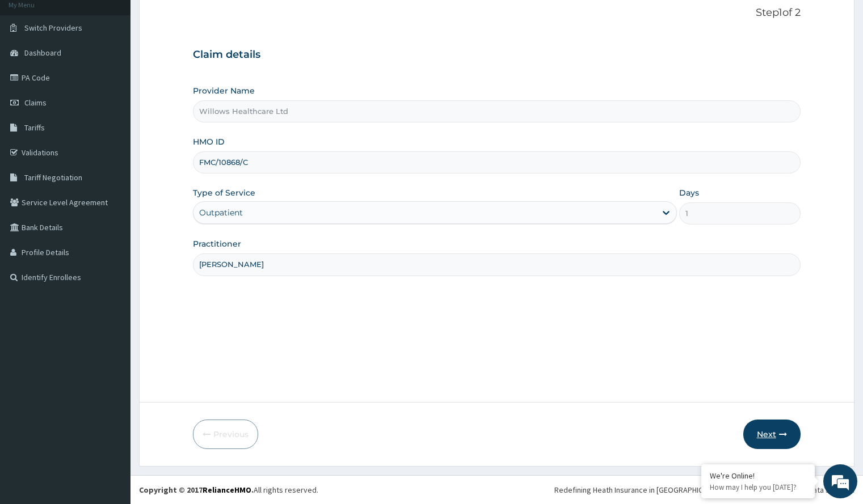  Describe the element at coordinates (772, 434) in the screenshot. I see `button: Next` at that location.